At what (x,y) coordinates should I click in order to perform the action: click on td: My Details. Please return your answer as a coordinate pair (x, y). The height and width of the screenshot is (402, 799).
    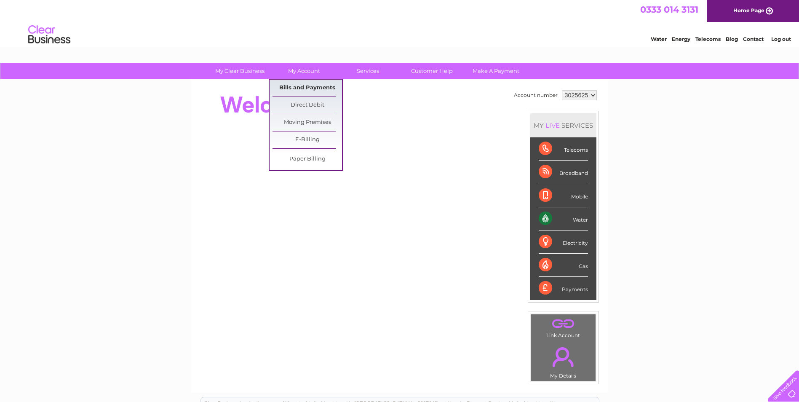
    Looking at the image, I should click on (563, 360).